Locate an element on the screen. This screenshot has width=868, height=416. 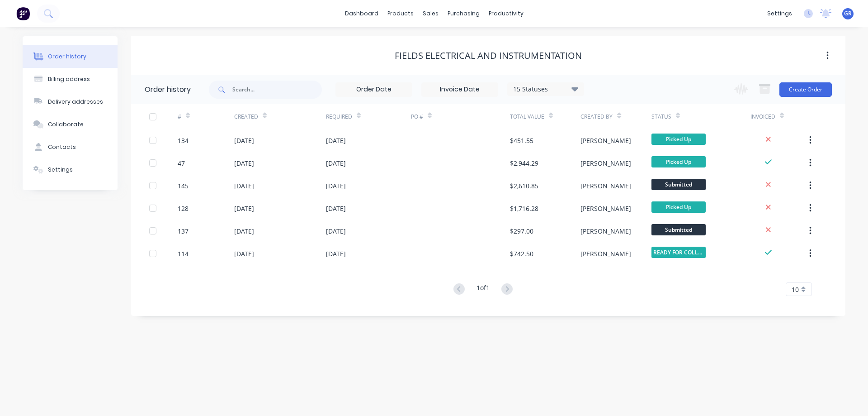
div: $2,610.85 is located at coordinates (524, 186).